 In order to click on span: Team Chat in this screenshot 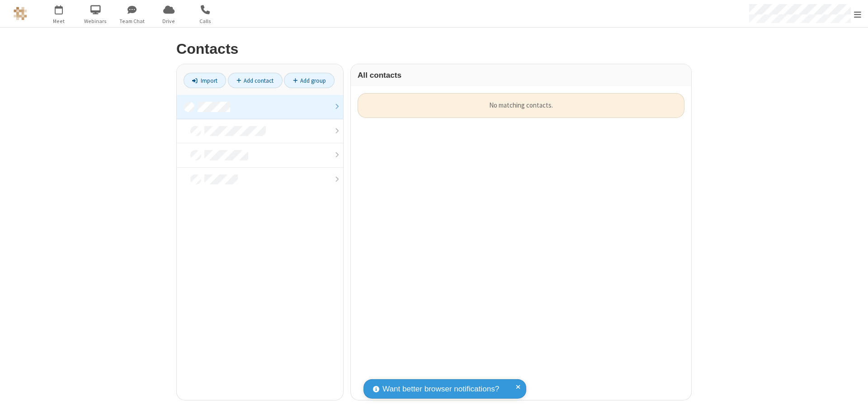, I will do `click(132, 21)`.